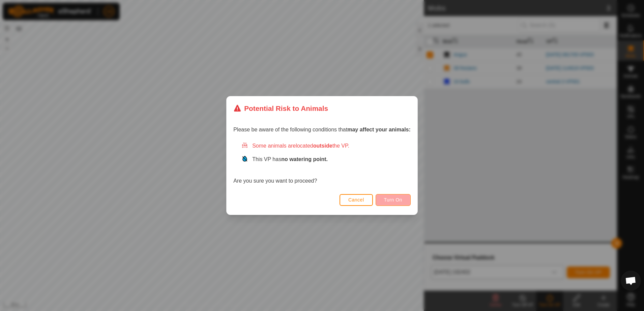  I want to click on span: Please be aware of the following conditions that, so click(322, 129).